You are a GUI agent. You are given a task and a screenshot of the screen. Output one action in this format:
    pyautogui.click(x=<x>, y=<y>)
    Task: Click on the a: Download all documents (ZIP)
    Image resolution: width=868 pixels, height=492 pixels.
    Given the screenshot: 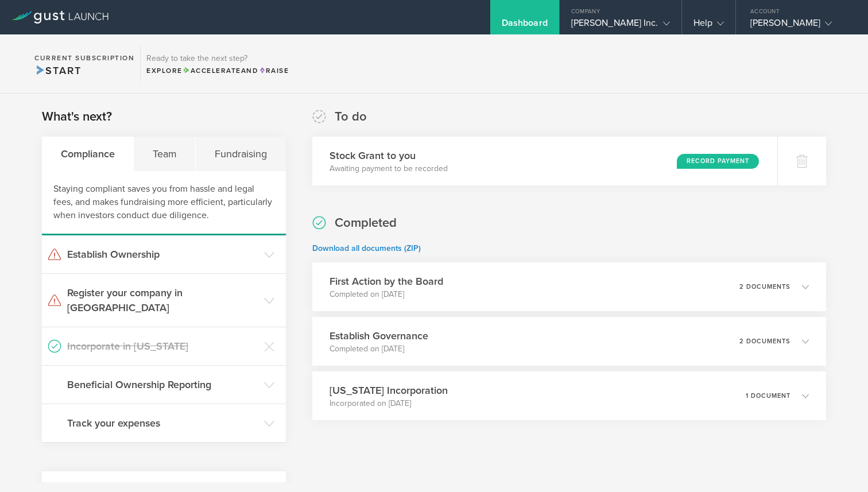 What is the action you would take?
    pyautogui.click(x=366, y=248)
    